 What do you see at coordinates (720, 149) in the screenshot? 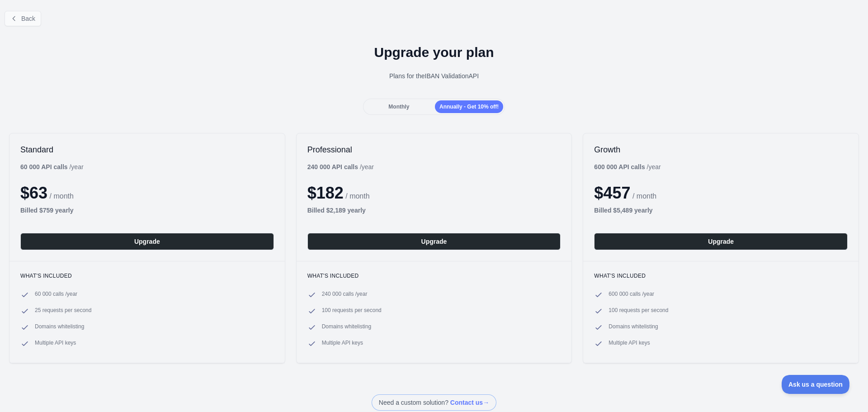
I see `h2: Growth` at bounding box center [720, 149].